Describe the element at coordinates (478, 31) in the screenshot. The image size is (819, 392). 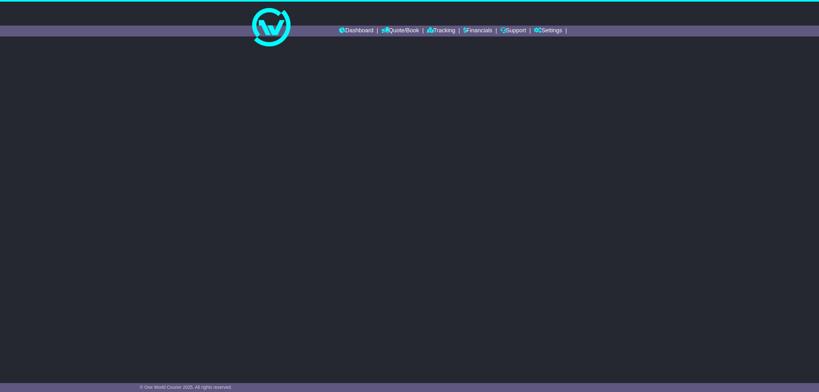
I see `a: Financials` at that location.